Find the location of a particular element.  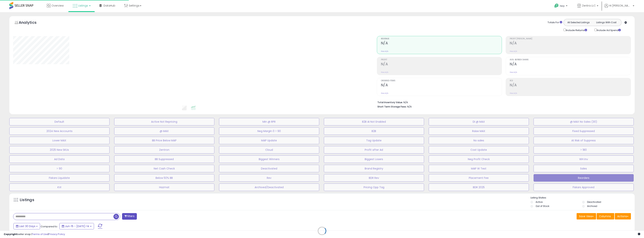

span: Ordered Items is located at coordinates (442, 81).